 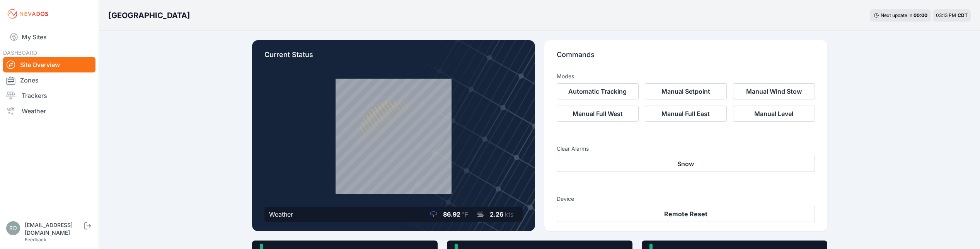 What do you see at coordinates (774, 114) in the screenshot?
I see `button: Manual Level` at bounding box center [774, 114].